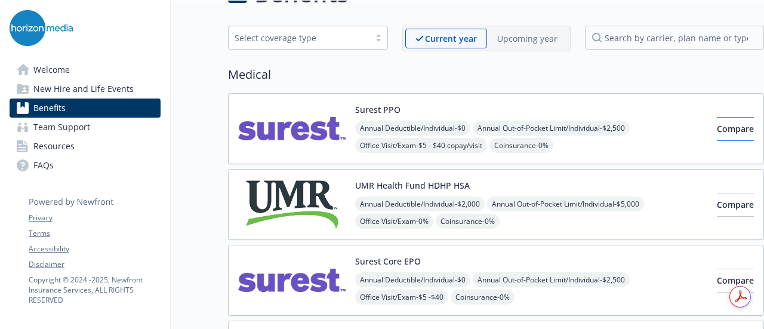  I want to click on a: Benefits, so click(85, 108).